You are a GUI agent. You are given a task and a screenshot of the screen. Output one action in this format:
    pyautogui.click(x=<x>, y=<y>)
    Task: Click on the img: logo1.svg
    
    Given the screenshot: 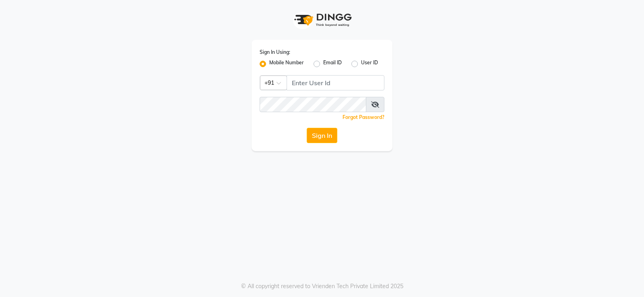 What is the action you would take?
    pyautogui.click(x=322, y=20)
    